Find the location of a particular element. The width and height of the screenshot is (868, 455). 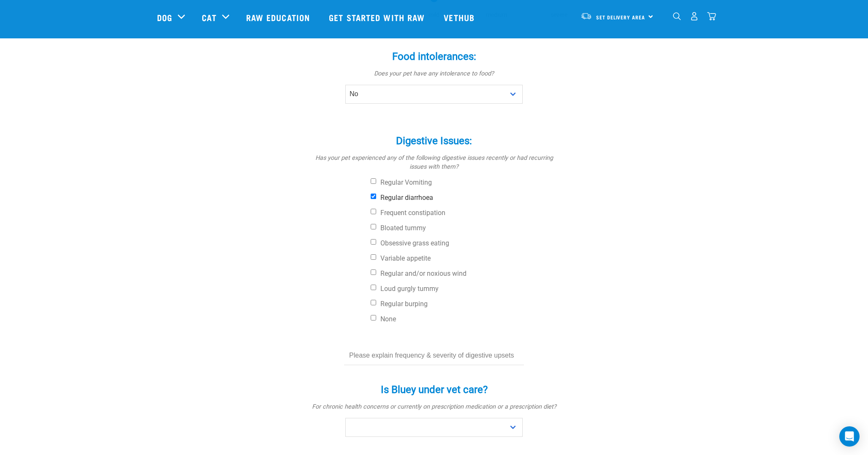

label: Bloated tummy is located at coordinates (466, 228).